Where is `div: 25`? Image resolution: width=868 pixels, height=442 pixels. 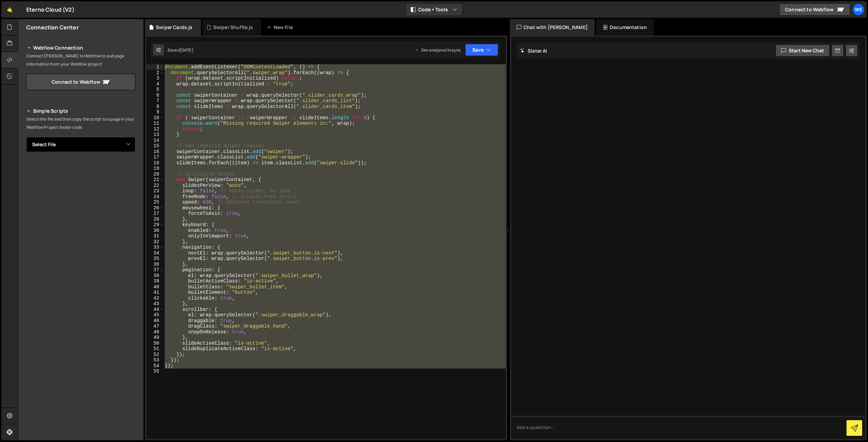
div: 25 is located at coordinates (155, 202).